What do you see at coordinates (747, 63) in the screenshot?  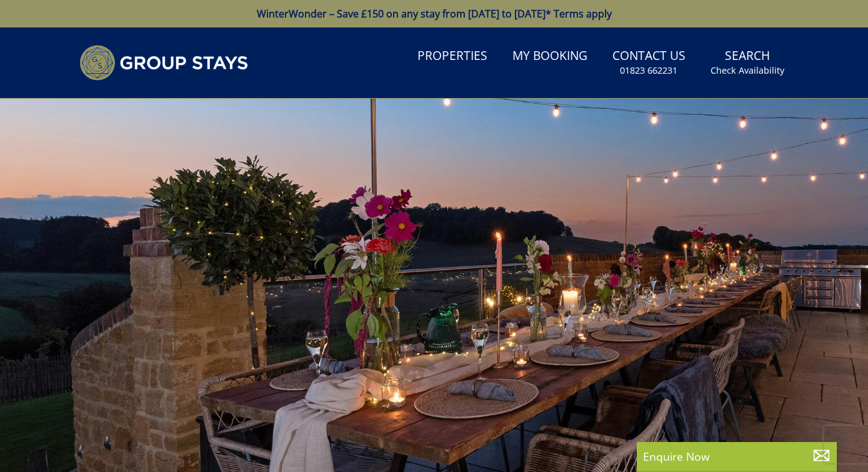 I see `a: SearchCheck Availability` at bounding box center [747, 63].